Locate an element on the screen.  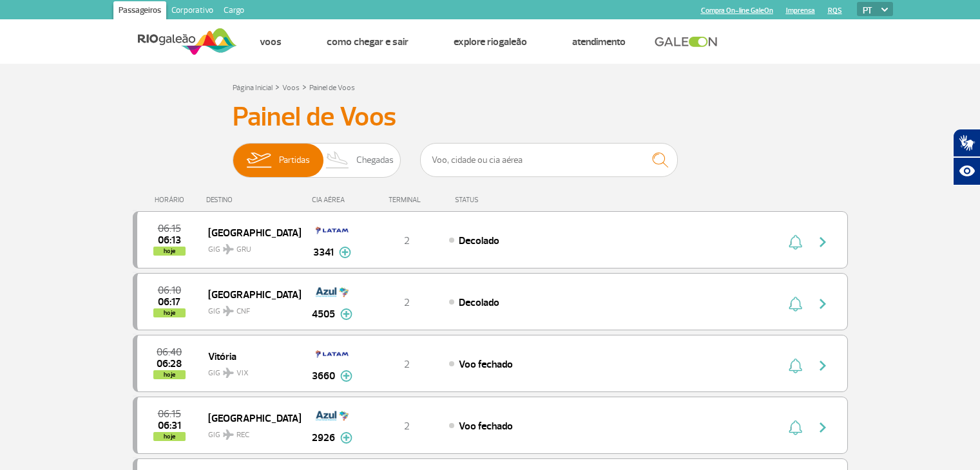
a: Imprensa is located at coordinates (801, 10).